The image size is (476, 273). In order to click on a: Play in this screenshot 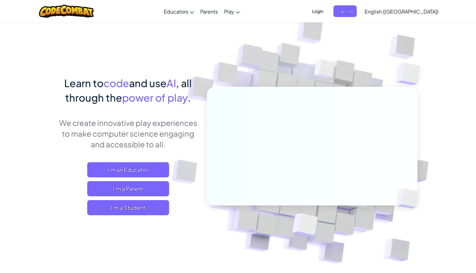, I will do `click(232, 11)`.